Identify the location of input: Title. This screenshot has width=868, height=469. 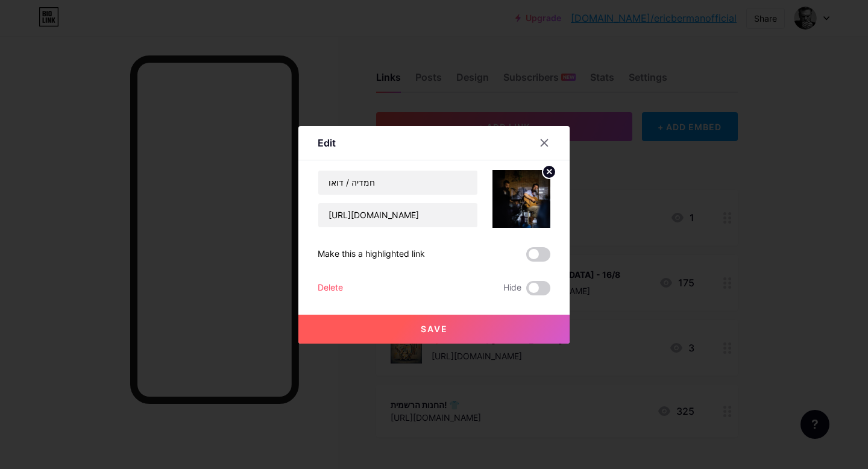
(398, 183).